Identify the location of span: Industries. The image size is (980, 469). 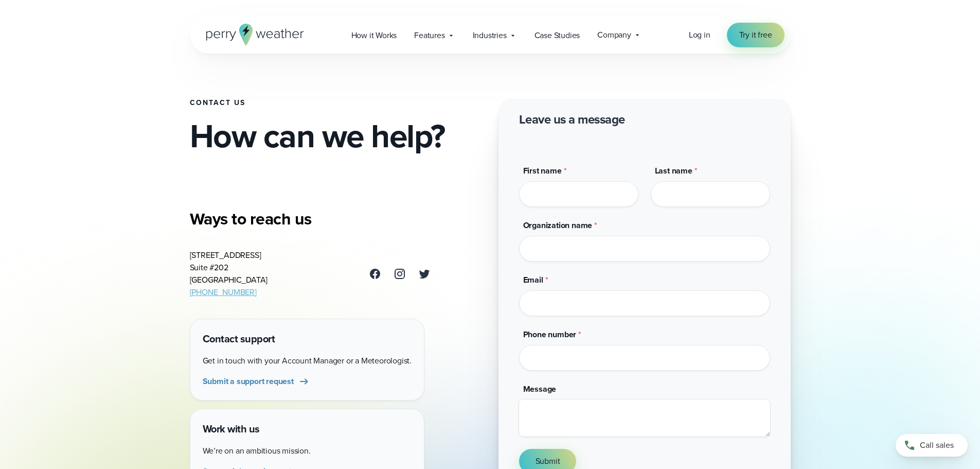
(490, 36).